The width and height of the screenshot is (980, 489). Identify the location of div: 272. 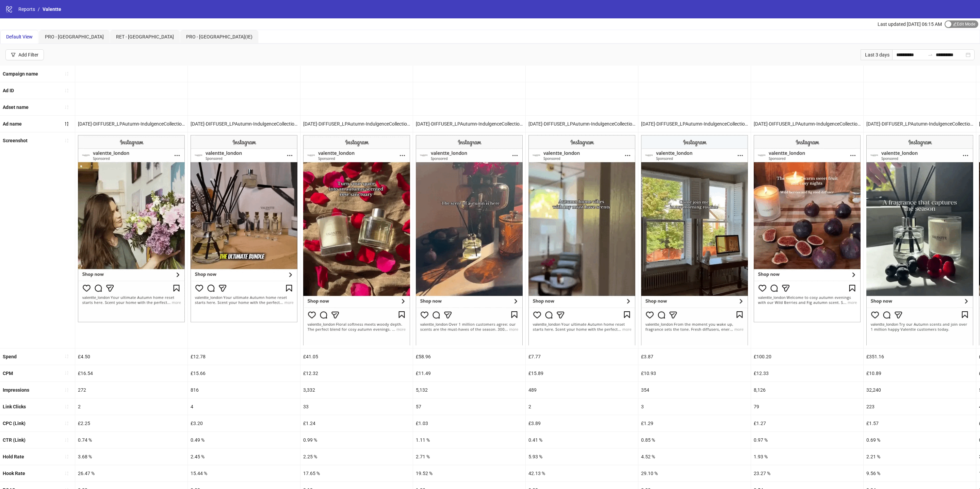
(131, 390).